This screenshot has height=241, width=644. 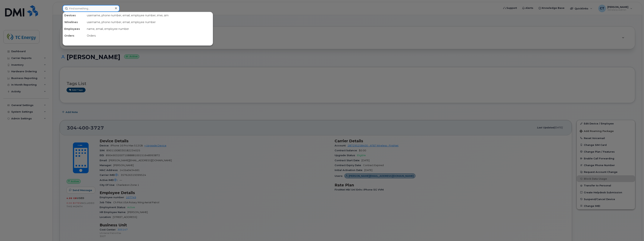 I want to click on div: username, phone number, email, employee number, imei, sim, so click(x=149, y=15).